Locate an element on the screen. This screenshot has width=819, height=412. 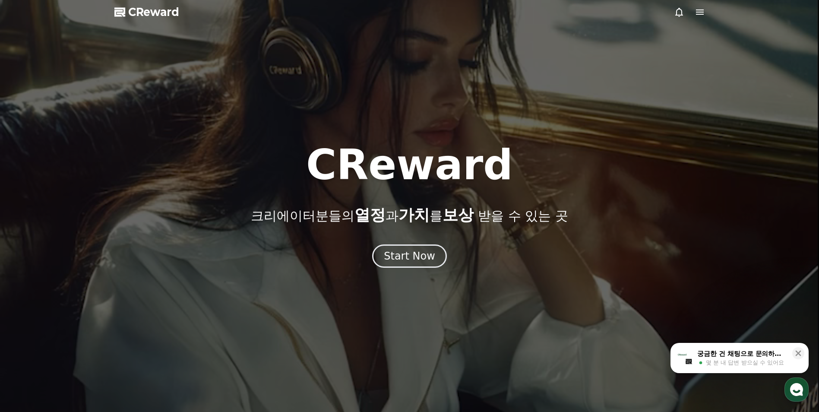
h1: CReward is located at coordinates (409, 165).